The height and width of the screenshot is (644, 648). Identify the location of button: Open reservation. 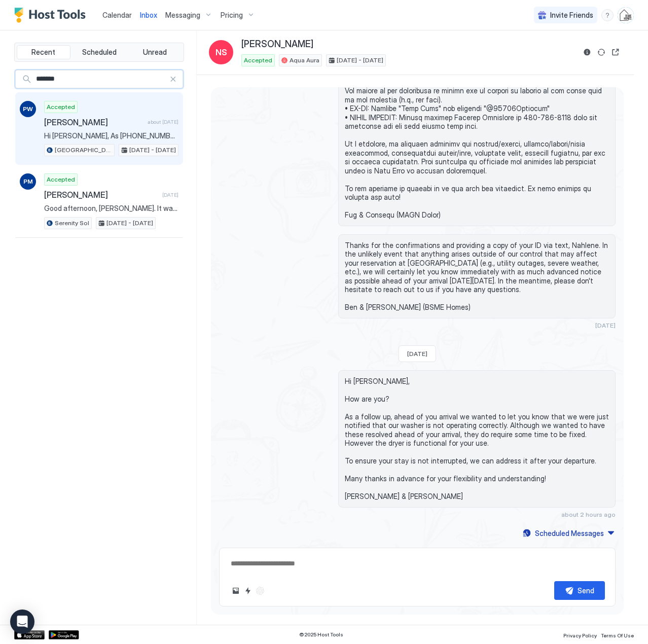
(616, 52).